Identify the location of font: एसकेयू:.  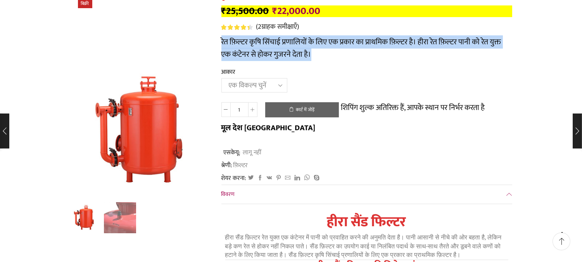
(232, 152).